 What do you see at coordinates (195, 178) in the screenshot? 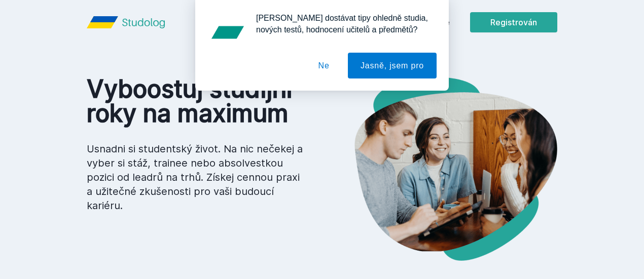
I see `font: Usnadni si studentský život. Na nic nečekej a vyber si stáž, trainee nebo absolvestkou pozici od ...` at bounding box center [195, 178].